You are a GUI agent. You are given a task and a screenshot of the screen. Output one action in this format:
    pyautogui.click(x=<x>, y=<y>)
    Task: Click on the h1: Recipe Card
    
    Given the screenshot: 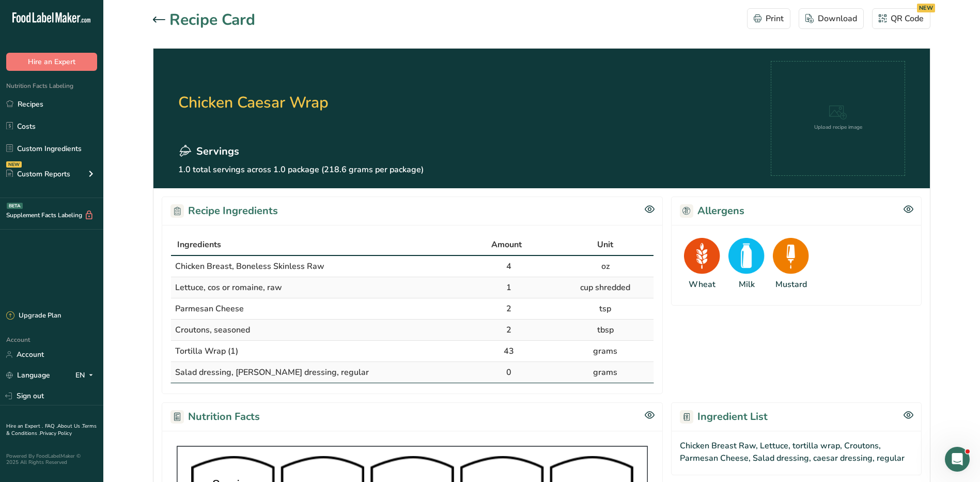 What is the action you would take?
    pyautogui.click(x=213, y=20)
    